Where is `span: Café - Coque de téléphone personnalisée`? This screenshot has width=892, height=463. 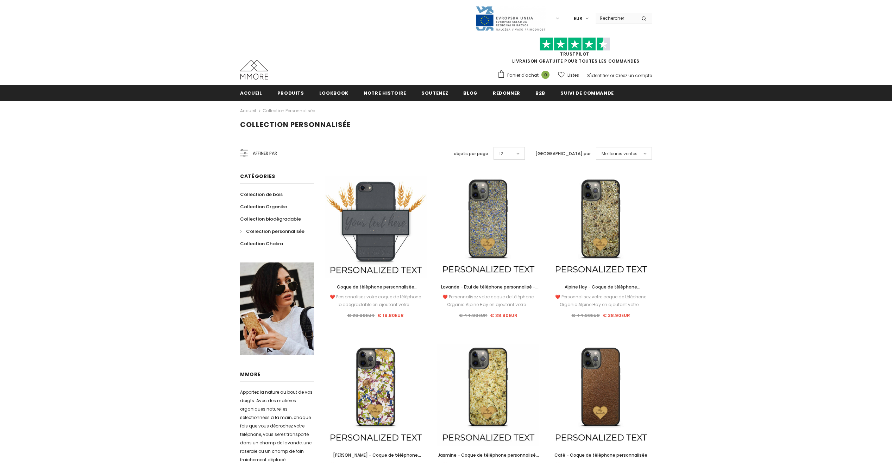
span: Café - Coque de téléphone personnalisée is located at coordinates (601, 455).